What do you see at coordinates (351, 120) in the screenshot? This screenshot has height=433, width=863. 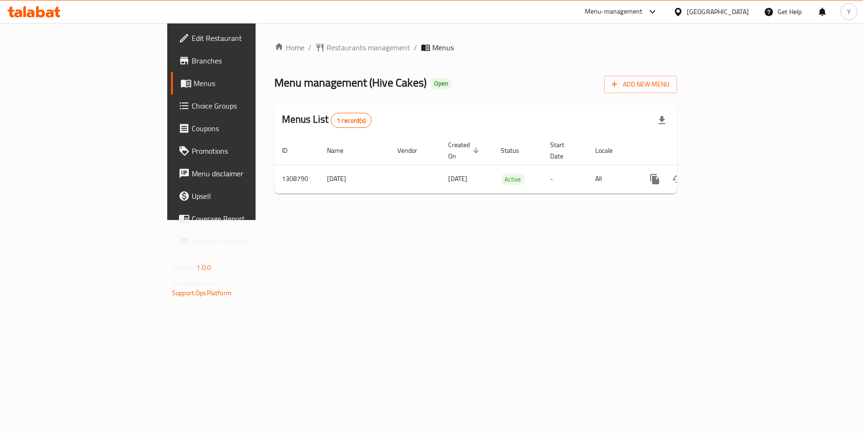 I see `span: 1 record(s)` at bounding box center [351, 120].